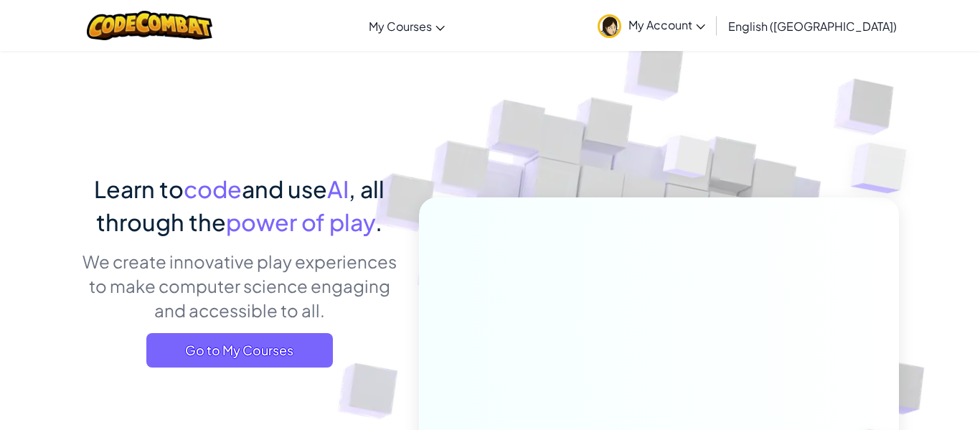 The width and height of the screenshot is (980, 430). Describe the element at coordinates (213, 189) in the screenshot. I see `span: code` at that location.